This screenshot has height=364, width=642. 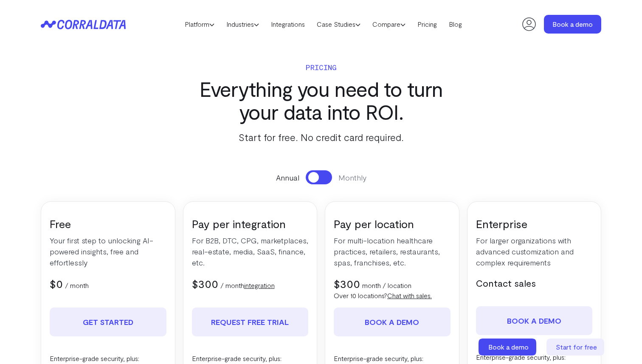 What do you see at coordinates (509, 346) in the screenshot?
I see `span: Book a demo` at bounding box center [509, 346].